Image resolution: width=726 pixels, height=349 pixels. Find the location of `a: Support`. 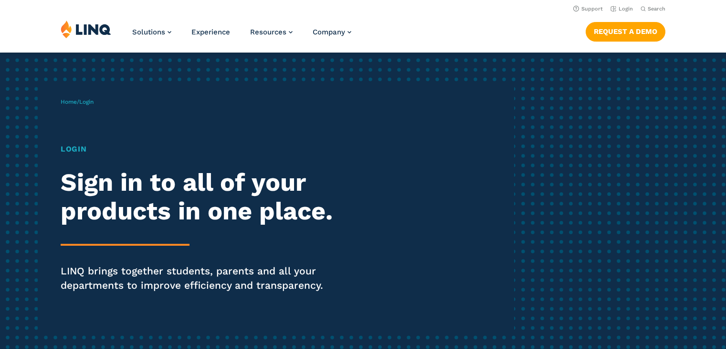

a: Support is located at coordinates (588, 9).